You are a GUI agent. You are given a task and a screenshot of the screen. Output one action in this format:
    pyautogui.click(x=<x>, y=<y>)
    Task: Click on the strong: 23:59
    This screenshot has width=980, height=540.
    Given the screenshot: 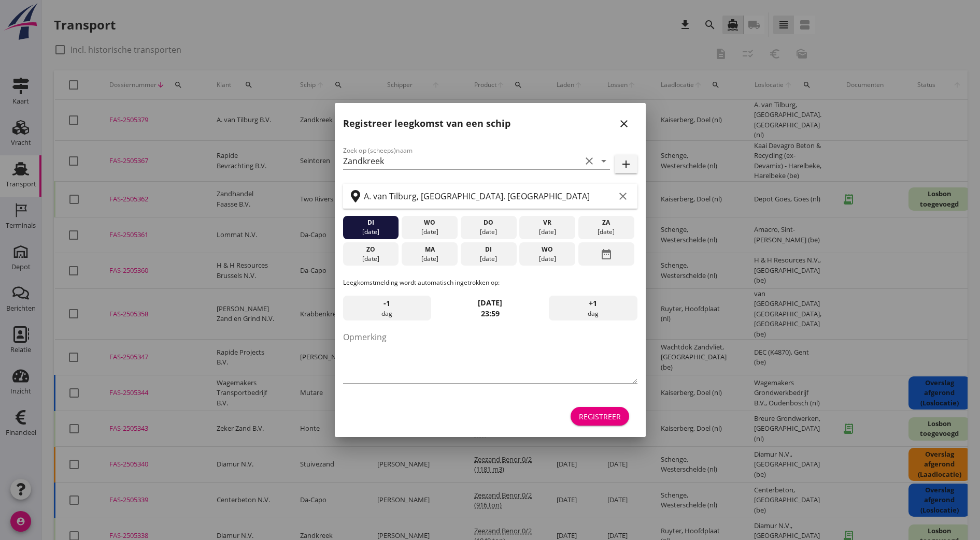 What is the action you would take?
    pyautogui.click(x=490, y=313)
    